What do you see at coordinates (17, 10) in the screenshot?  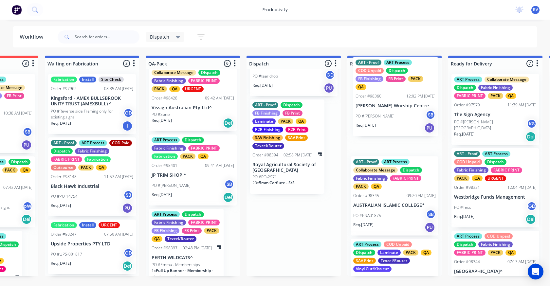 I see `img: Factory` at bounding box center [17, 10].